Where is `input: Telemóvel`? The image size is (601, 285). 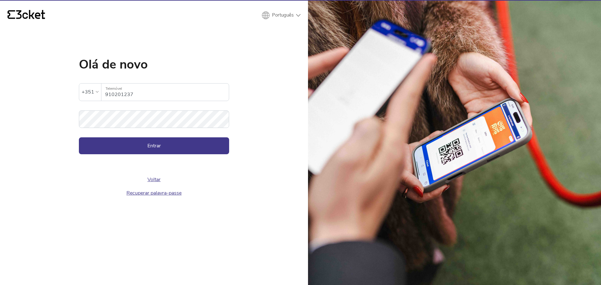 input: Telemóvel is located at coordinates (167, 92).